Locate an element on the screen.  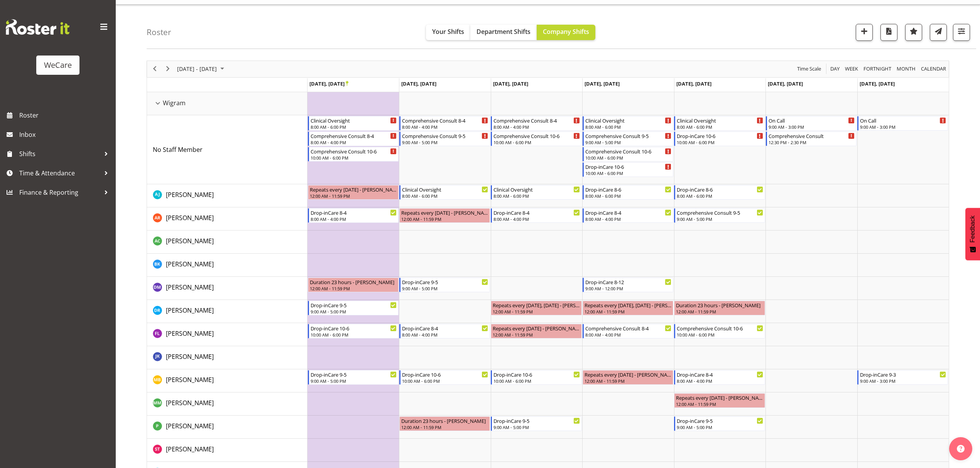
button: Download a PDF of the roster according to the set date range. is located at coordinates (889, 32).